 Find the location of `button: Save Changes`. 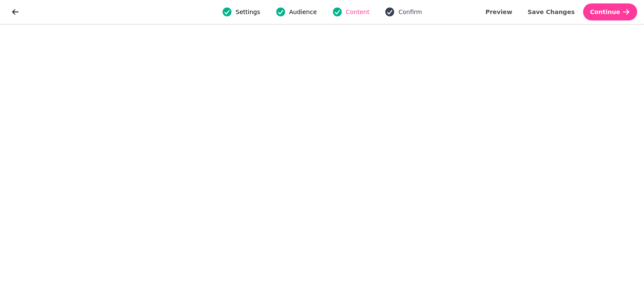

button: Save Changes is located at coordinates (551, 12).